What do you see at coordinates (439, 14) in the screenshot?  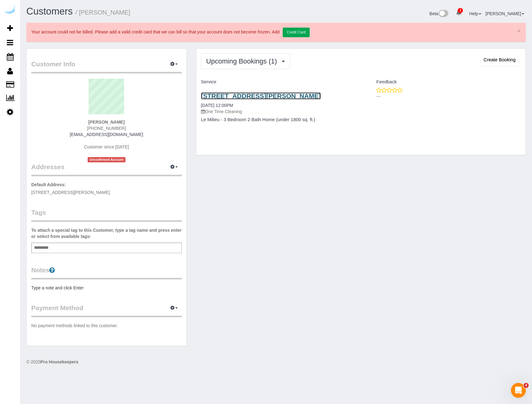 I see `a: Beta` at bounding box center [439, 14].